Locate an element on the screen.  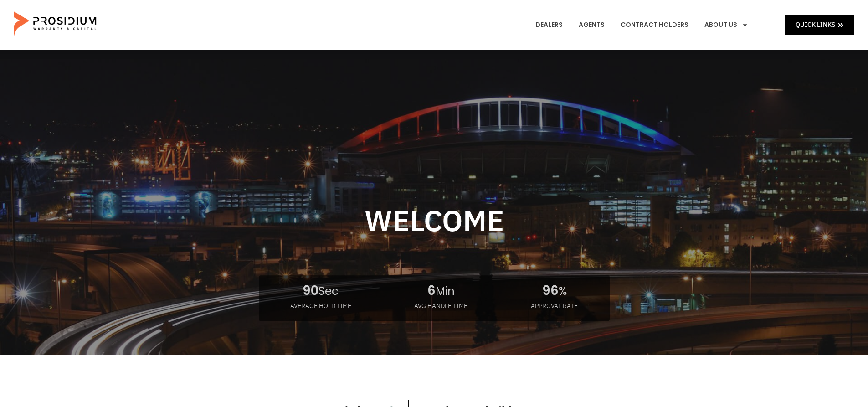
nav: Menu is located at coordinates (642, 25).